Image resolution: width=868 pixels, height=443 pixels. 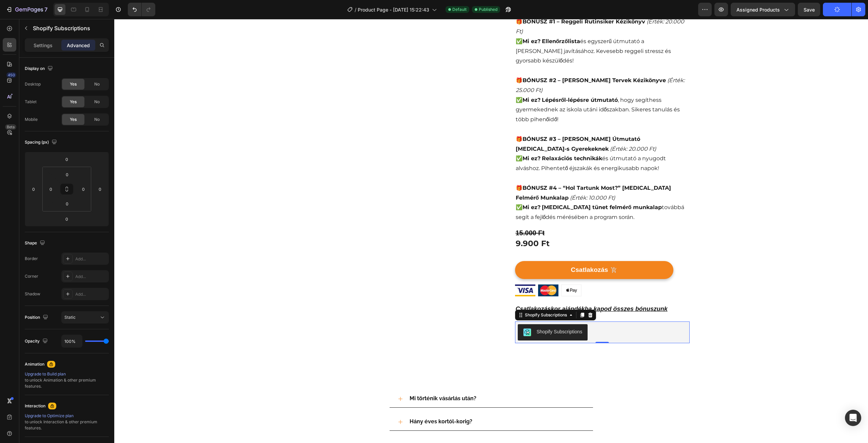 I want to click on input: Auto, so click(x=72, y=341).